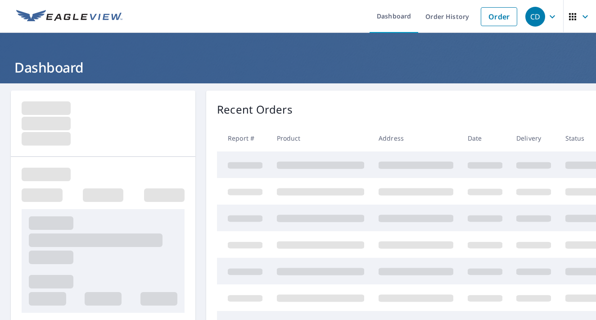  Describe the element at coordinates (485, 138) in the screenshot. I see `th: Date` at that location.